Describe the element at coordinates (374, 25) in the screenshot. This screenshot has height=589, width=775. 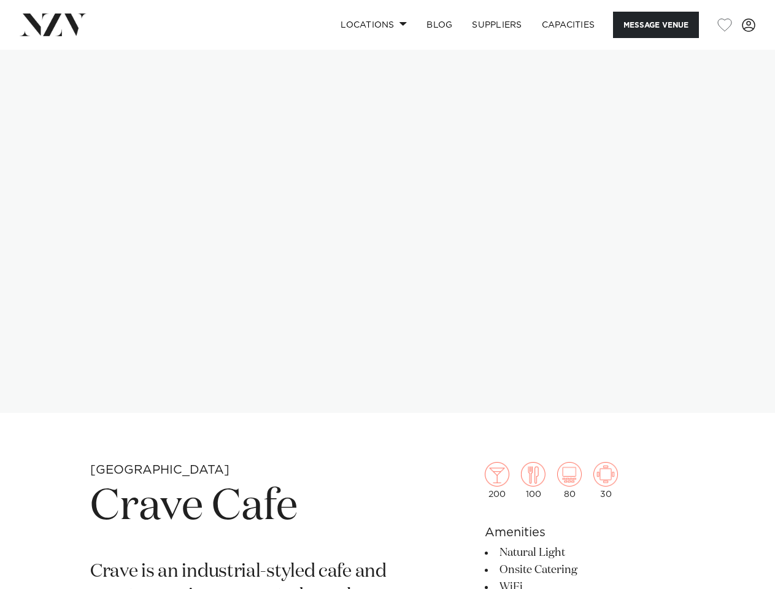
I see `a: Locations` at that location.